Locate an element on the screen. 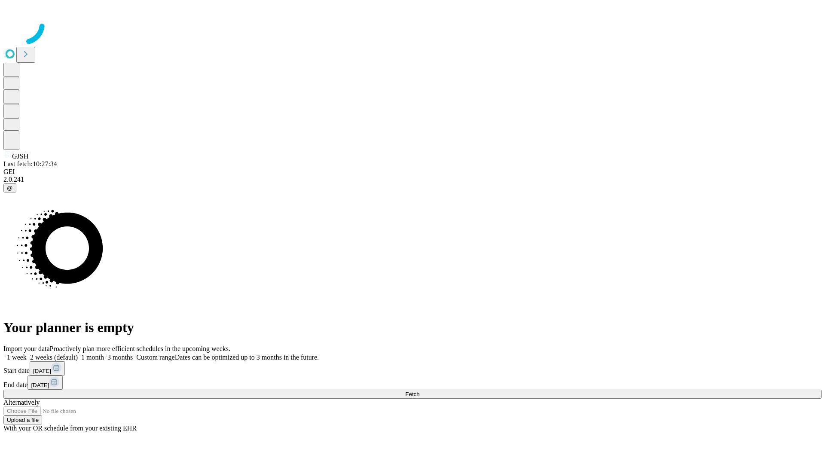 The image size is (825, 464). span: 3 months is located at coordinates (120, 357).